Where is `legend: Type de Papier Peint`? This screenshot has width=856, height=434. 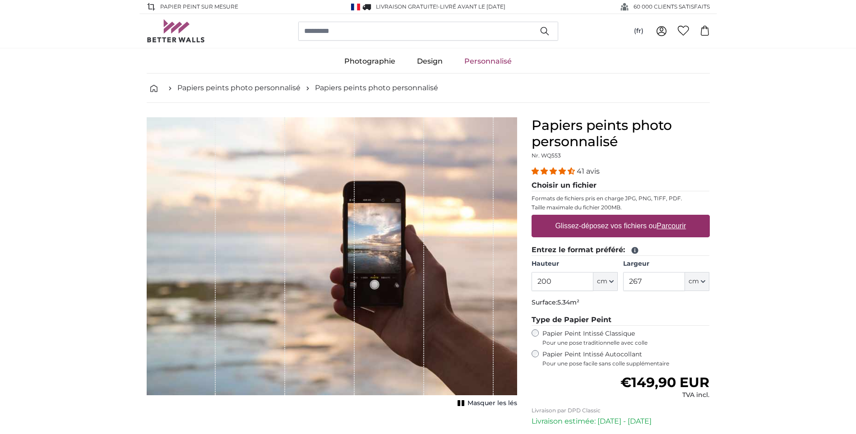 legend: Type de Papier Peint is located at coordinates (621, 320).